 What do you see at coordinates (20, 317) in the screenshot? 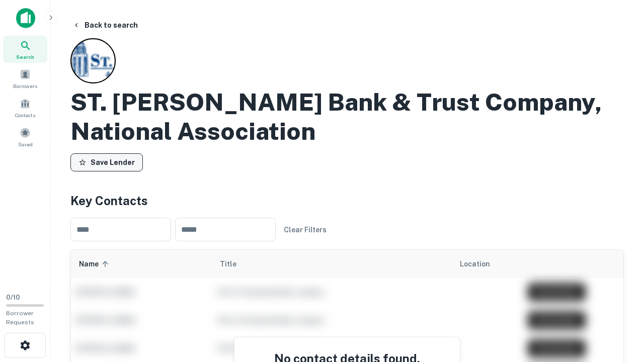
I see `span: Borrower Requests` at bounding box center [20, 317].